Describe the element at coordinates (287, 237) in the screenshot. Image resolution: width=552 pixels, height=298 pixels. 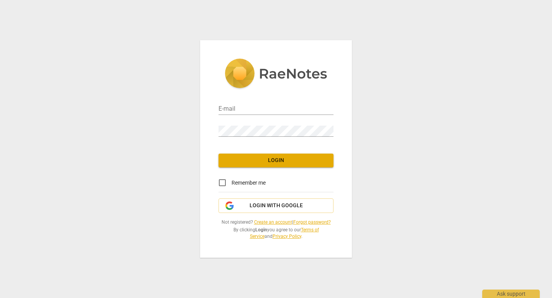
I see `a: Privacy Policy` at that location.